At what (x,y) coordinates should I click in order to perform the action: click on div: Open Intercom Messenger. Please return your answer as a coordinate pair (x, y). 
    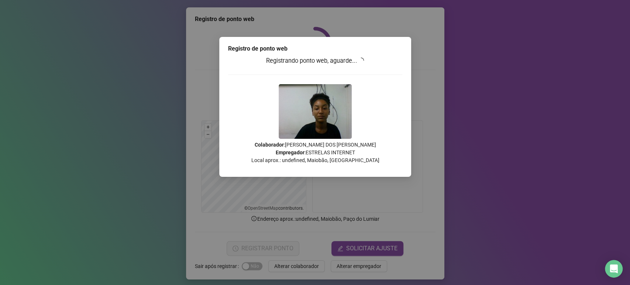
    Looking at the image, I should click on (614, 269).